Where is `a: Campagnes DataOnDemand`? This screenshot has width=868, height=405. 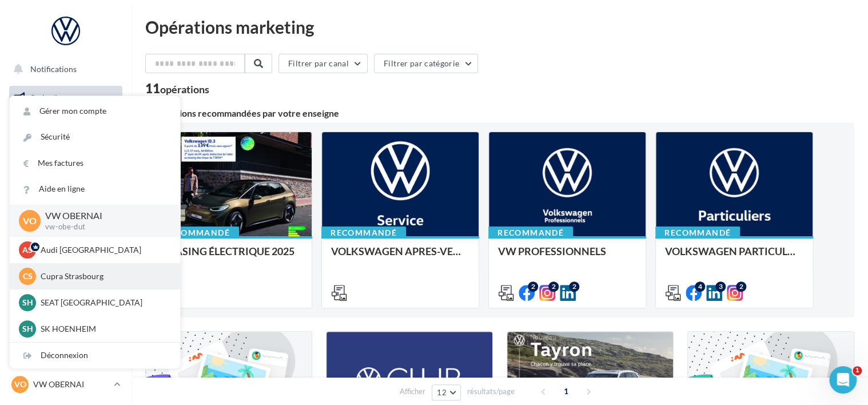 a: Campagnes DataOnDemand is located at coordinates (66, 341).